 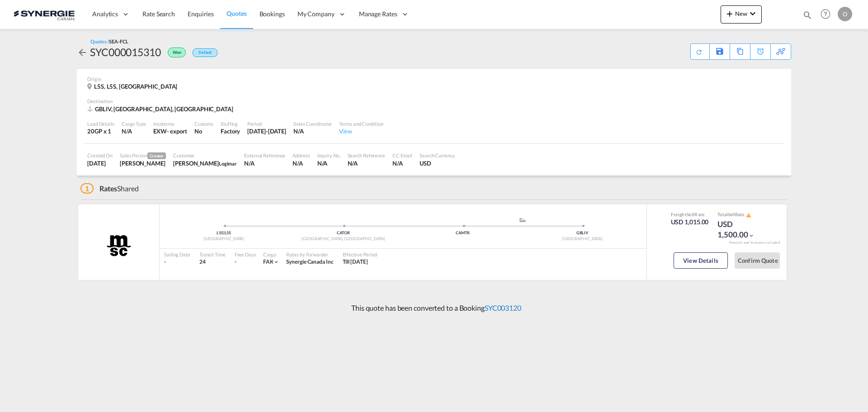 What do you see at coordinates (101, 123) in the screenshot?
I see `div: Load Details` at bounding box center [101, 123].